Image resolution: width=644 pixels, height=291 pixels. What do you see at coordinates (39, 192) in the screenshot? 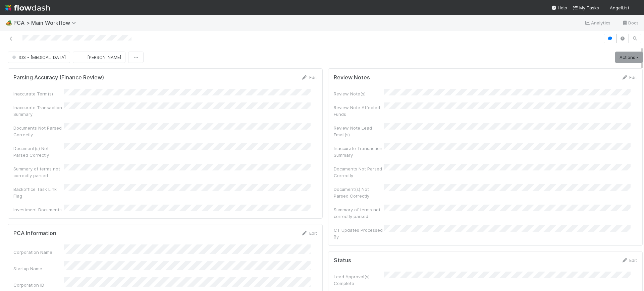
I see `div: Backoffice Task Link Flag` at bounding box center [39, 192].